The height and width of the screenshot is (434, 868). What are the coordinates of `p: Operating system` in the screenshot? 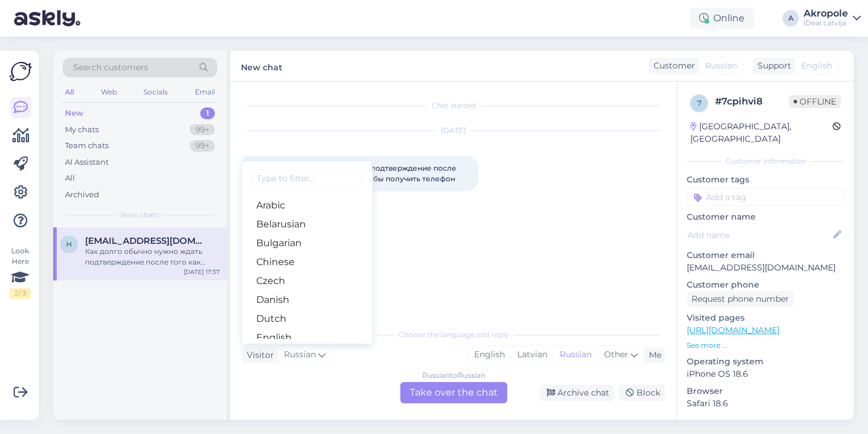 It's located at (765, 362).